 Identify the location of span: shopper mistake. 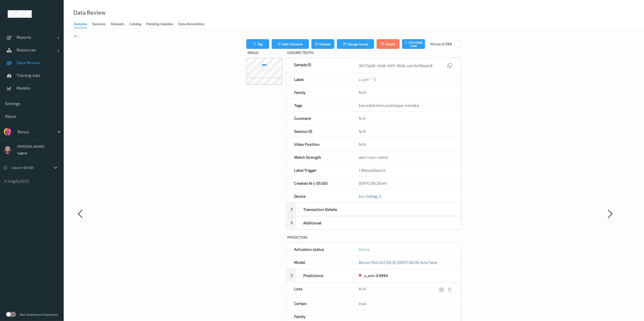
(404, 105).